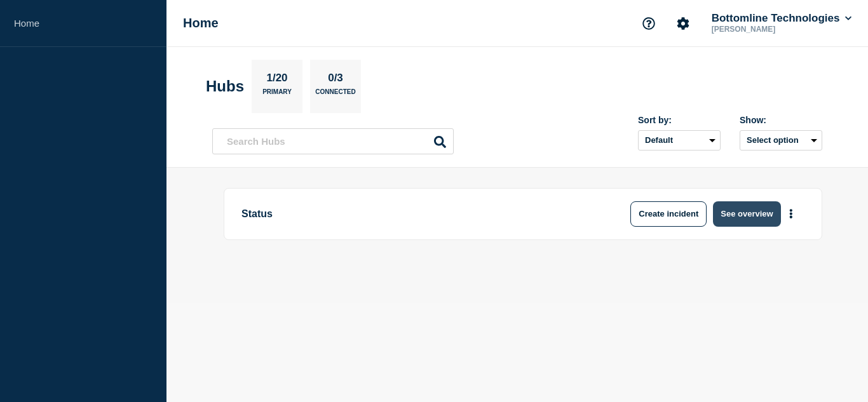 This screenshot has height=402, width=868. Describe the element at coordinates (679, 141) in the screenshot. I see `select: Sort by` at that location.